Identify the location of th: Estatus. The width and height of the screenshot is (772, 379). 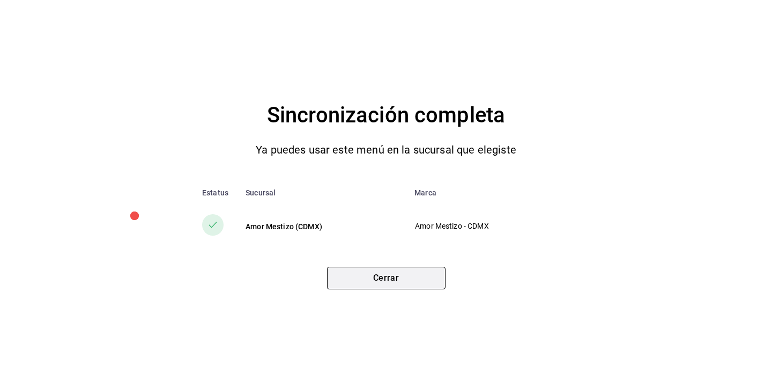
(211, 193).